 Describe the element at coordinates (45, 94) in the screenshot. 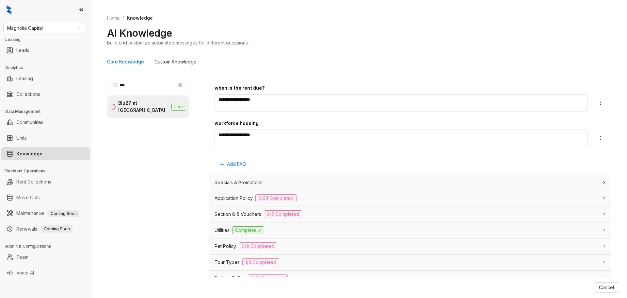

I see `li: Collections` at that location.